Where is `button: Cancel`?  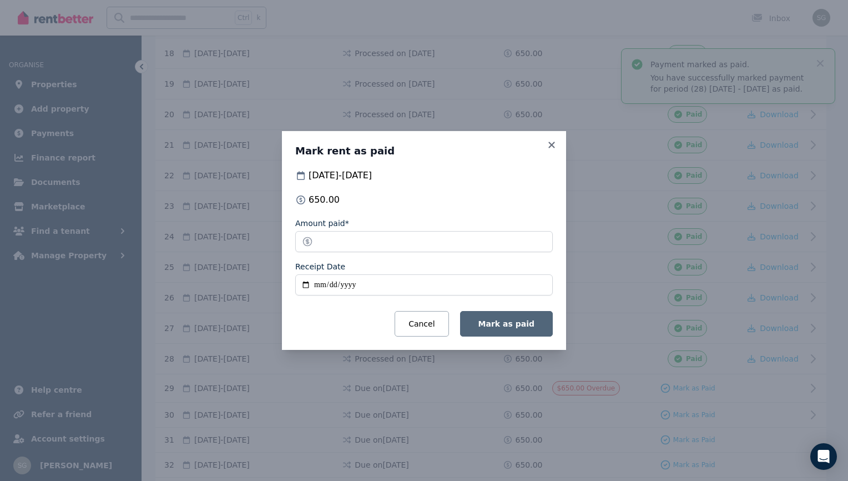
button: Cancel is located at coordinates (421, 324).